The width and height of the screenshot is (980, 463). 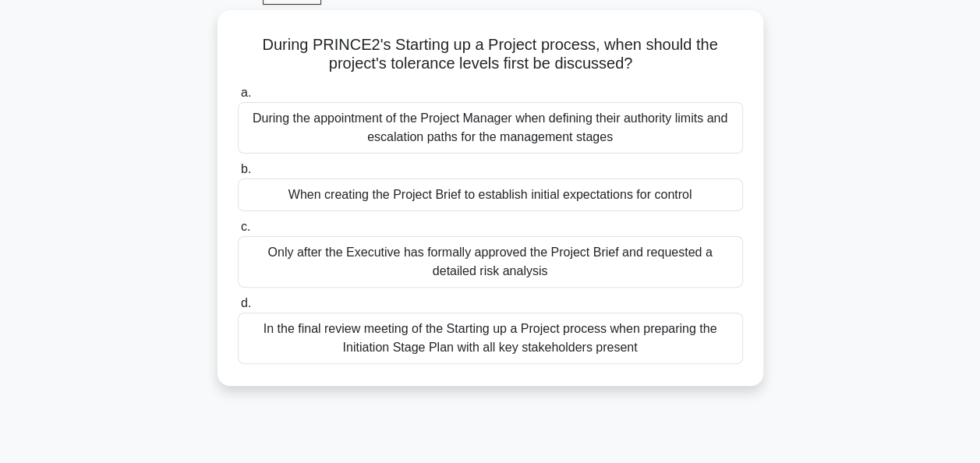 I want to click on div: Only after the Executive has formally approved the Project Brief and requested a detailed risk an..., so click(x=490, y=262).